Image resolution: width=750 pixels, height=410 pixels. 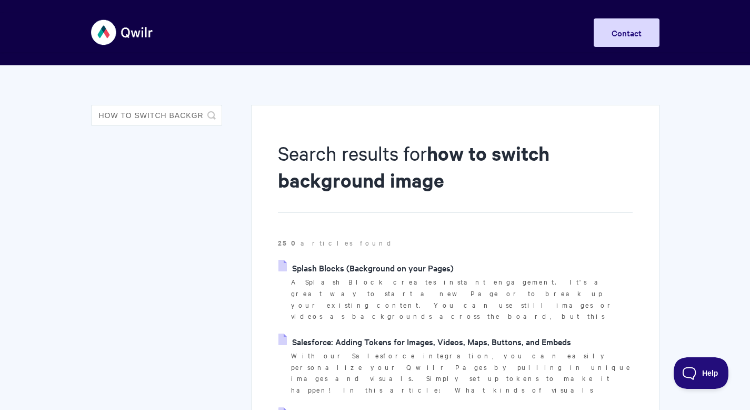 What do you see at coordinates (462, 372) in the screenshot?
I see `p: With our Salesforce integration, you can easily personalize your Qwilr Pages by pulling in unique...` at bounding box center [462, 372].